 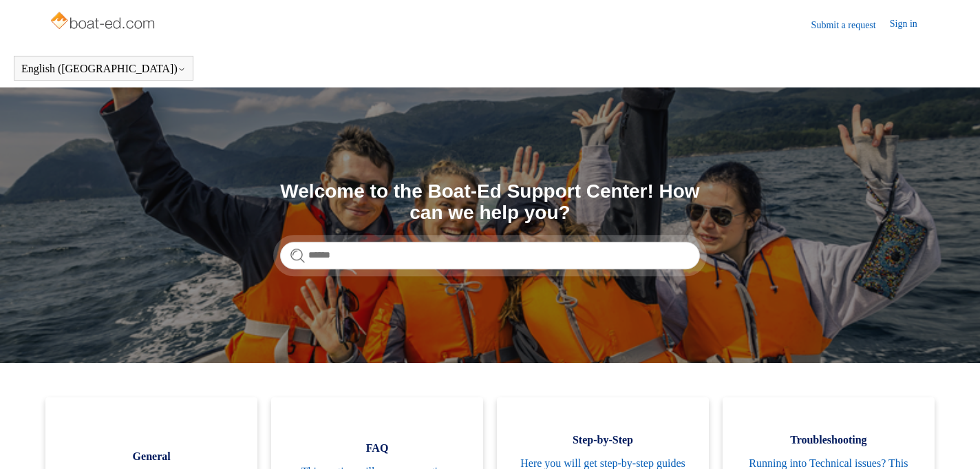 I want to click on input: Search, so click(x=490, y=255).